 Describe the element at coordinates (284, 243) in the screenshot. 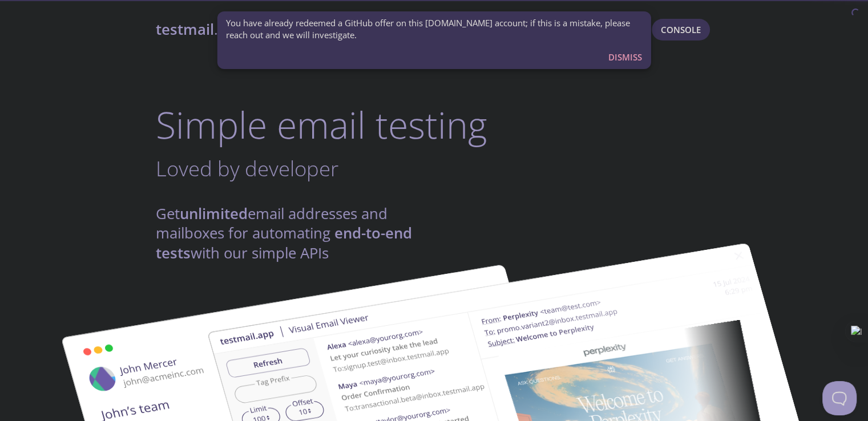

I see `strong: end-to-end tests` at that location.